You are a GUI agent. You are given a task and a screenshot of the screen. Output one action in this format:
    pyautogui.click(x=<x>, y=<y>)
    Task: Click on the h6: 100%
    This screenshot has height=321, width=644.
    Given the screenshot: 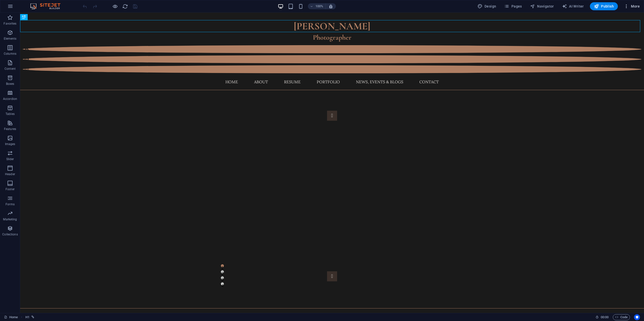 What is the action you would take?
    pyautogui.click(x=319, y=6)
    